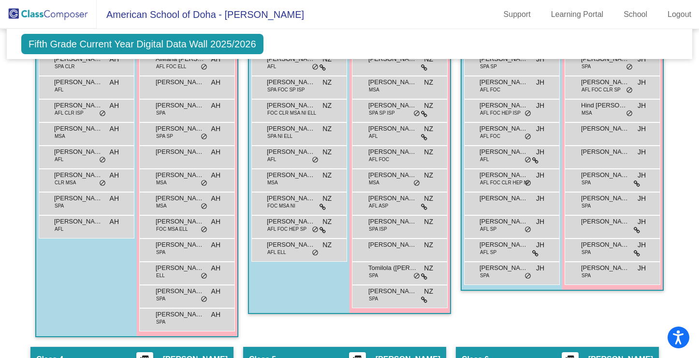  Describe the element at coordinates (280, 136) in the screenshot. I see `span: SPA NI ELL` at that location.